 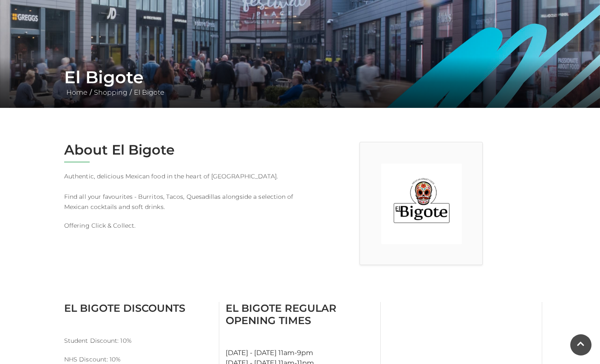 What do you see at coordinates (138, 340) in the screenshot?
I see `p: Student Discount: 10%` at bounding box center [138, 340].